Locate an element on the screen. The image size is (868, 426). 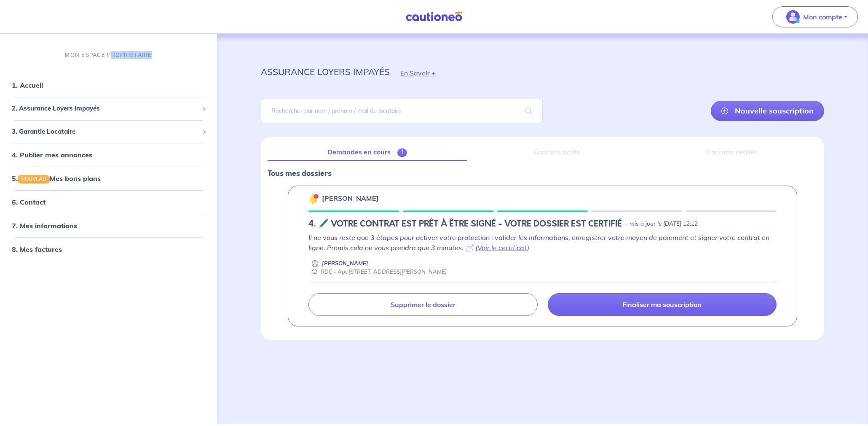
div: 5.NOUVEAUMes bons plans is located at coordinates (108, 179).